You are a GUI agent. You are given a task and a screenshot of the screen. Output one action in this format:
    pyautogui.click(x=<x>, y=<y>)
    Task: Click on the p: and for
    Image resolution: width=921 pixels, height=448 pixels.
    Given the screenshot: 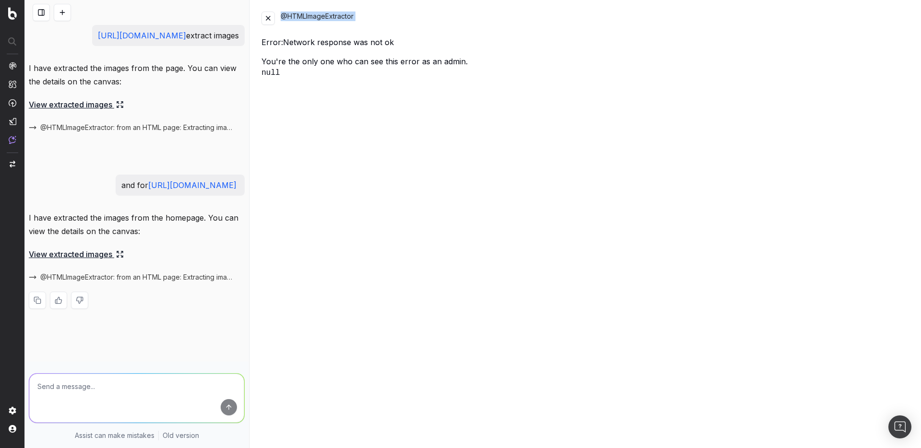 What is the action you would take?
    pyautogui.click(x=180, y=185)
    